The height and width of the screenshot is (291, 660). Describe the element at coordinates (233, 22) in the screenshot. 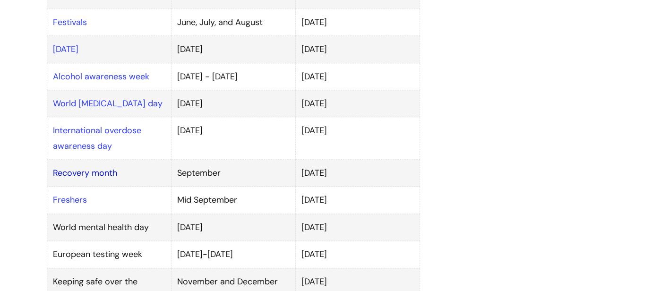

I see `td: June, July, and August` at that location.